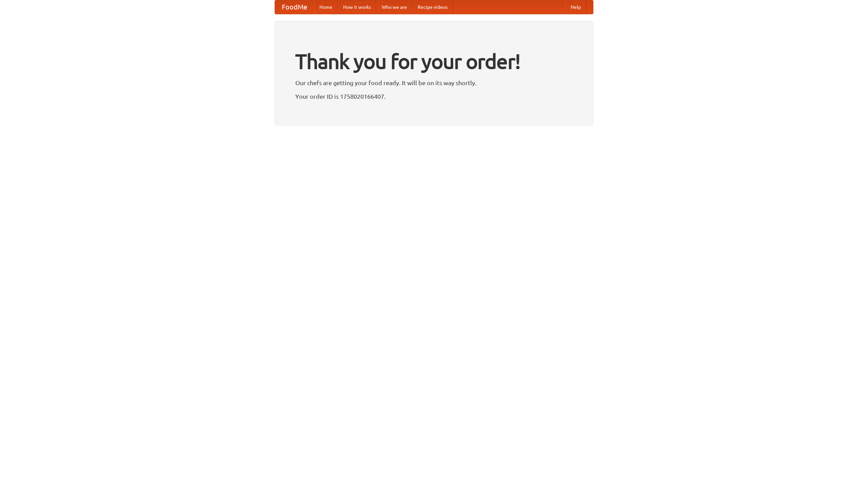 This screenshot has width=868, height=480. I want to click on a: How it works, so click(357, 7).